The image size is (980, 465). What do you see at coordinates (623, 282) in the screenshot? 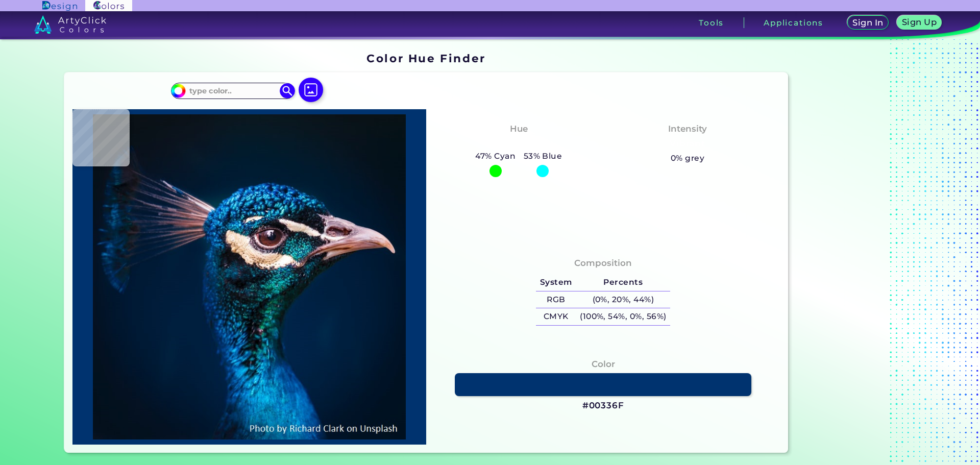
I see `h5: Percents` at bounding box center [623, 282].